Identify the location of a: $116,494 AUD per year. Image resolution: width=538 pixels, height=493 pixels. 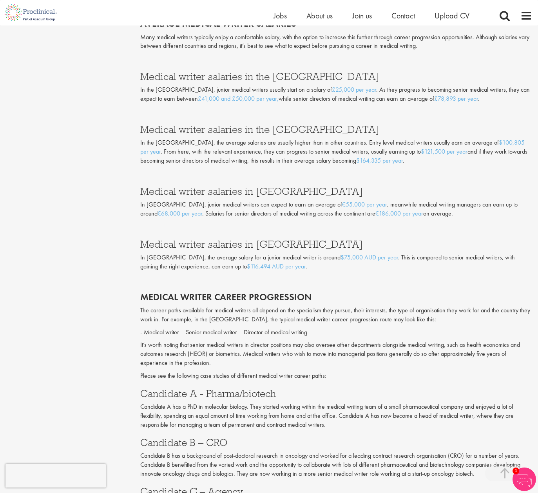
(276, 266).